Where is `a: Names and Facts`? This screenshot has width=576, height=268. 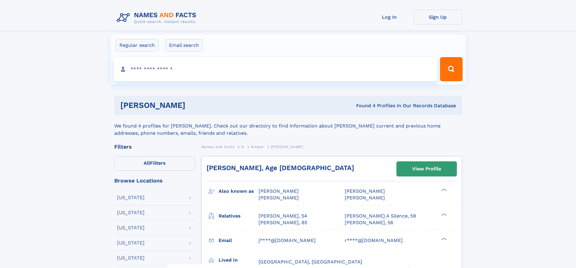 a: Names and Facts is located at coordinates (218, 147).